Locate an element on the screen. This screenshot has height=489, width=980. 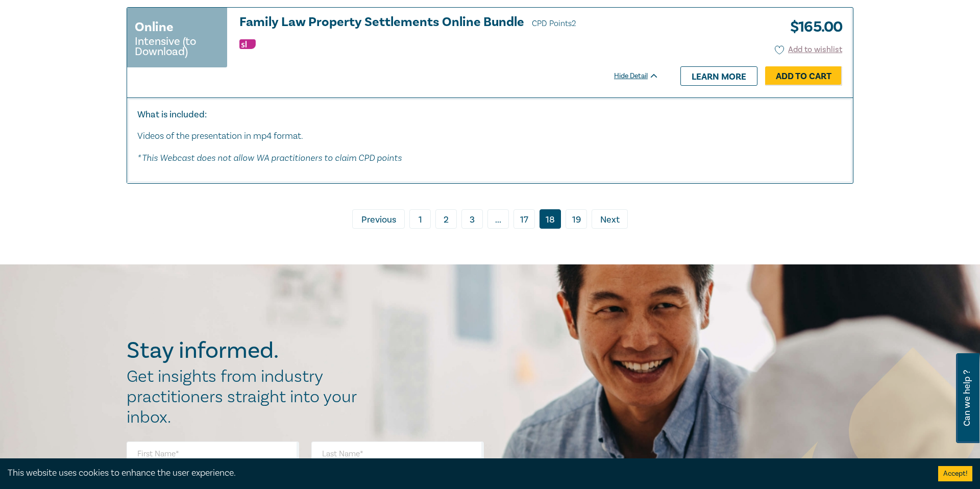
small: Intensive (to Download) is located at coordinates (177, 47).